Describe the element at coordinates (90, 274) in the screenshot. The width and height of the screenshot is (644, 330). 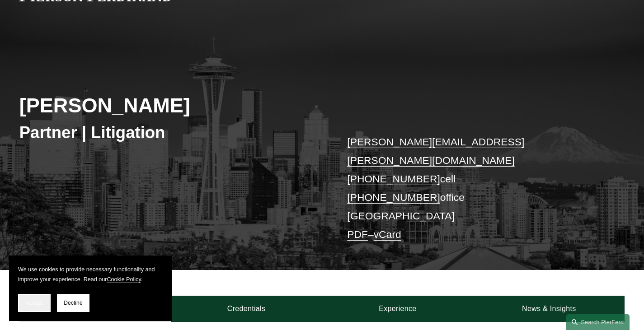
I see `p: We use cookies to provide necessary functionality and improve your experience. Read our .` at that location.